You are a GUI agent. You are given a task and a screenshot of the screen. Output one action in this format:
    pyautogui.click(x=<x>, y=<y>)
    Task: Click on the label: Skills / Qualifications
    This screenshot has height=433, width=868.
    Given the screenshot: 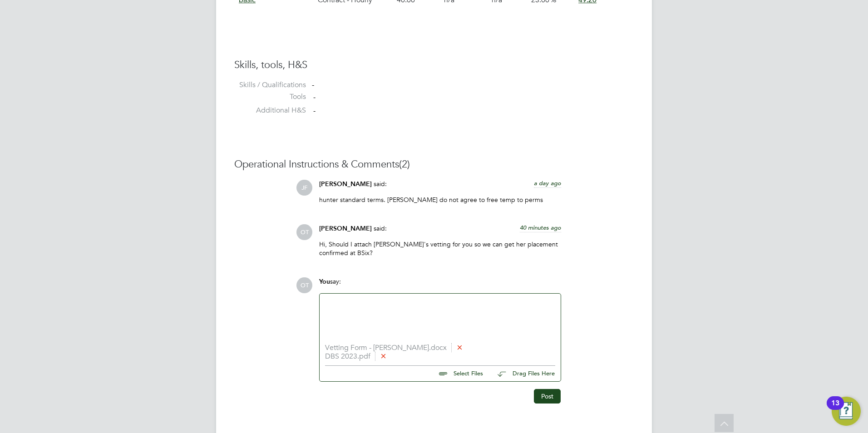 What is the action you would take?
    pyautogui.click(x=270, y=85)
    